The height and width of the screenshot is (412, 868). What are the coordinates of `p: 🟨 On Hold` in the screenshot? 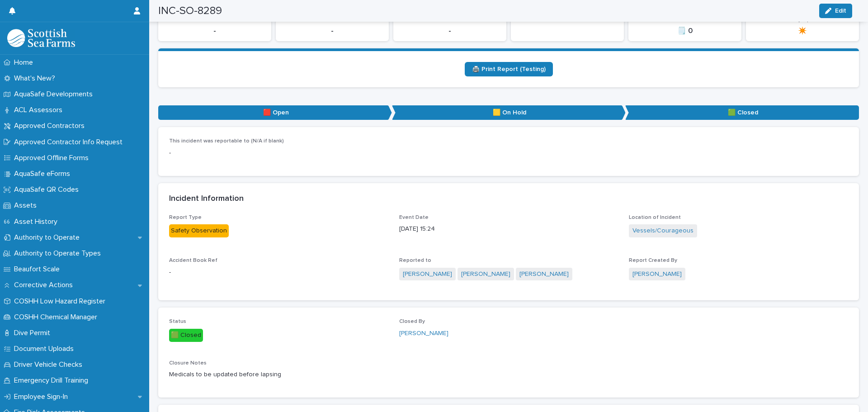 It's located at (509, 112).